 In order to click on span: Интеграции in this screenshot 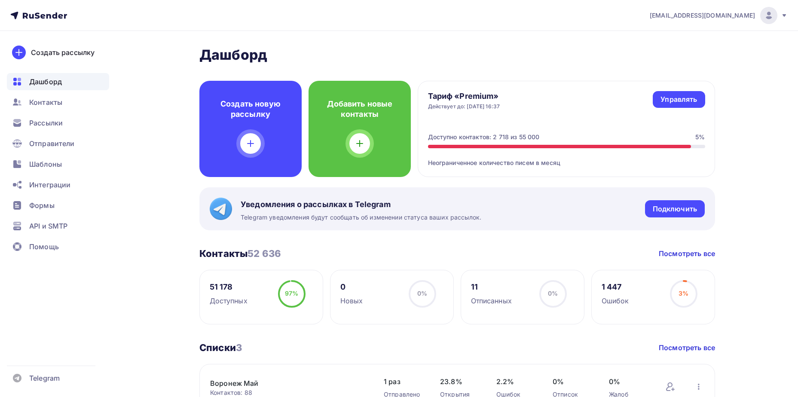, I will do `click(50, 185)`.